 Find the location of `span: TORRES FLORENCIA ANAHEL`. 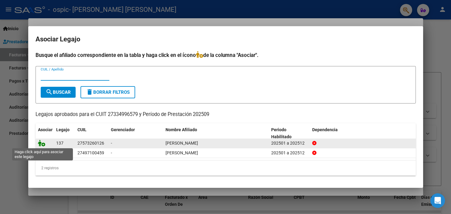

span: TORRES FLORENCIA ANAHEL is located at coordinates (182, 153).